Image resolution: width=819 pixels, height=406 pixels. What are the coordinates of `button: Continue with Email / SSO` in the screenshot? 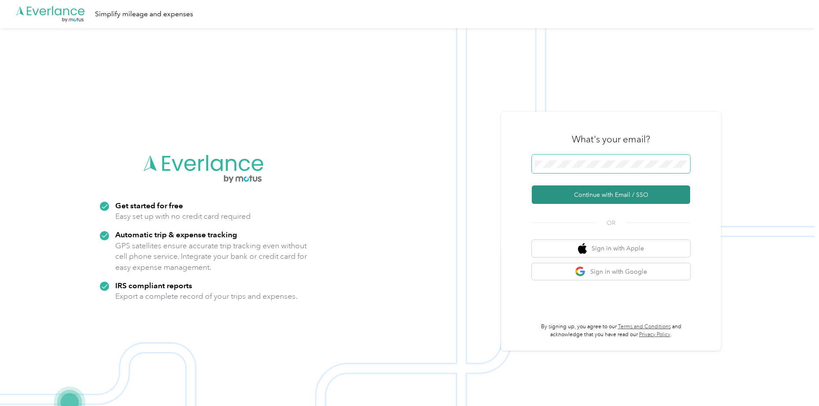 It's located at (611, 195).